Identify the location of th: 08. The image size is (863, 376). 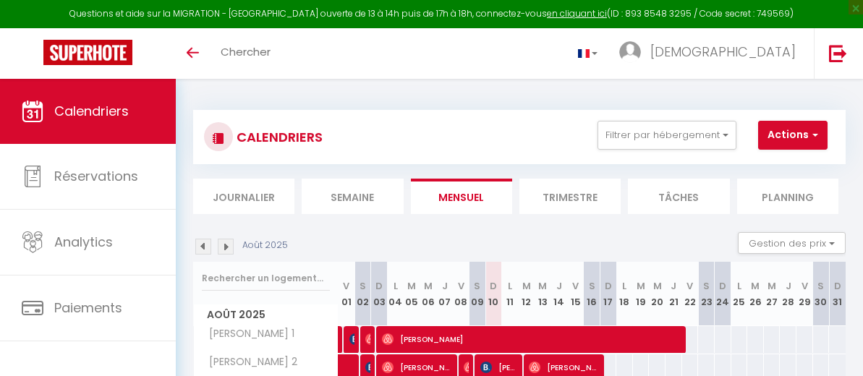
(461, 294).